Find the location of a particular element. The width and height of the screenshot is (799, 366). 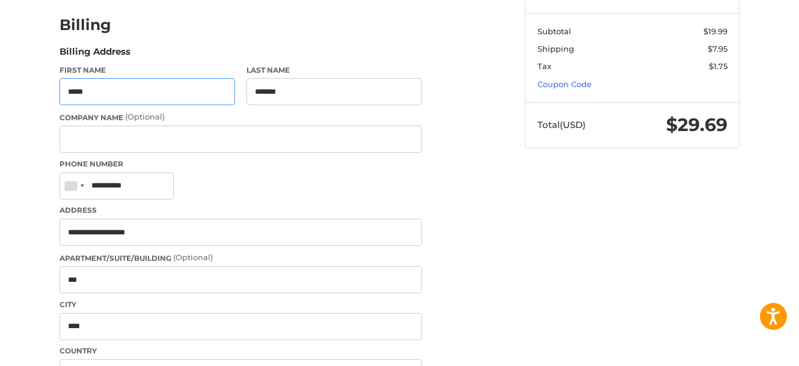

span: Tax is located at coordinates (544, 66).